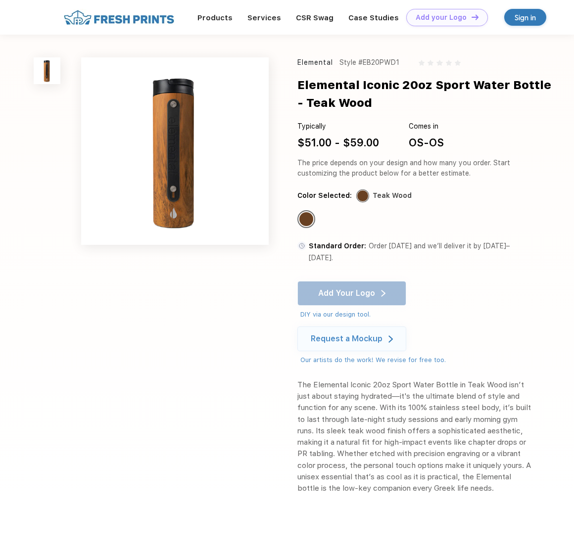  Describe the element at coordinates (46, 70) in the screenshot. I see `img: func=resize&h=100` at that location.